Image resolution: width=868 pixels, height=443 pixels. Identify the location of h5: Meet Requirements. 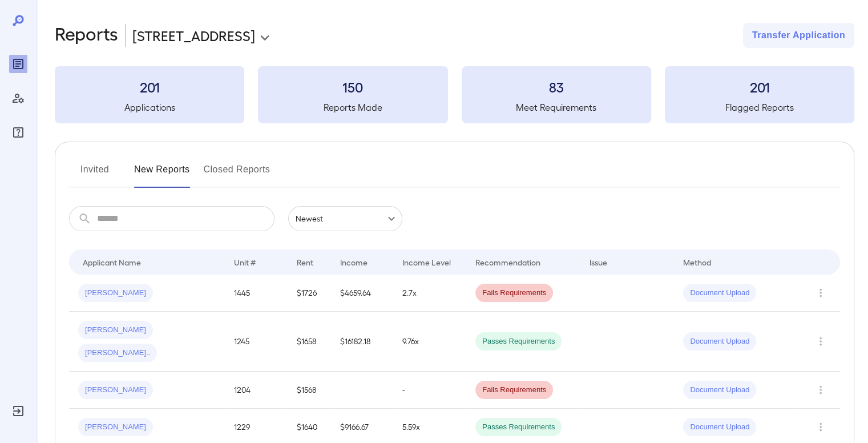
(556, 107).